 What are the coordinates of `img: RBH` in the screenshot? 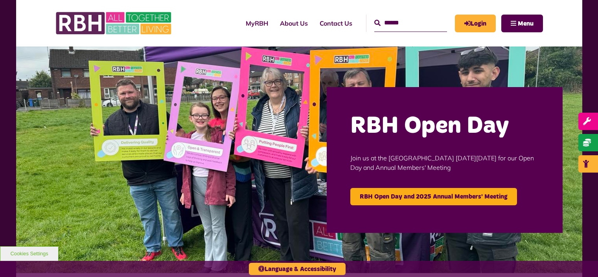 It's located at (114, 23).